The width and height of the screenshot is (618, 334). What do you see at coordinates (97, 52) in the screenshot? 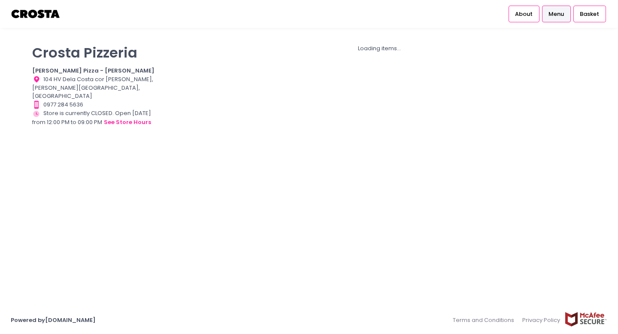
I see `p: Crosta Pizzeria` at bounding box center [97, 52].